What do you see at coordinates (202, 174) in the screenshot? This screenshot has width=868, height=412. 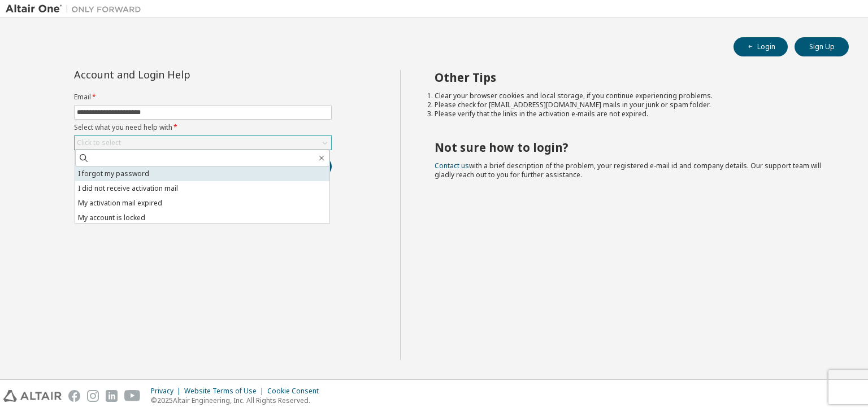 I see `li: I forgot my password` at bounding box center [202, 174].